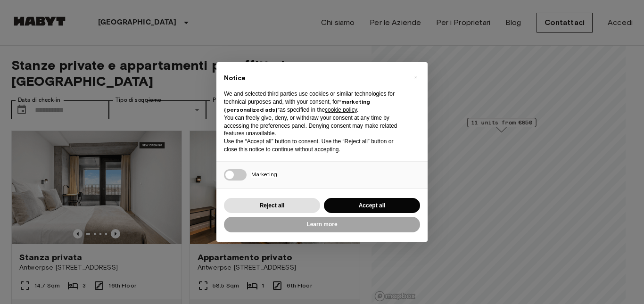 This screenshot has height=304, width=644. Describe the element at coordinates (314, 102) in the screenshot. I see `p: We and selected third parties use cookies or similar technologies for technical purposes and, wit...` at that location.